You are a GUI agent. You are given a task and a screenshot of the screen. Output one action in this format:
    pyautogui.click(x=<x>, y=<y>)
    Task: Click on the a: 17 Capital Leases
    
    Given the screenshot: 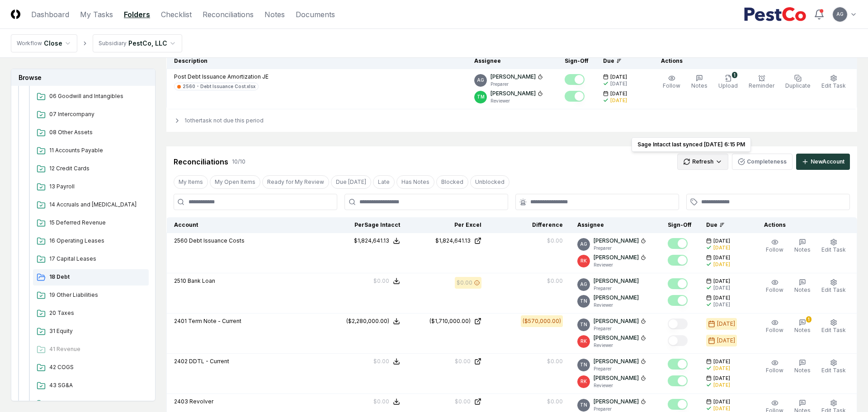 What is the action you would take?
    pyautogui.click(x=91, y=259)
    